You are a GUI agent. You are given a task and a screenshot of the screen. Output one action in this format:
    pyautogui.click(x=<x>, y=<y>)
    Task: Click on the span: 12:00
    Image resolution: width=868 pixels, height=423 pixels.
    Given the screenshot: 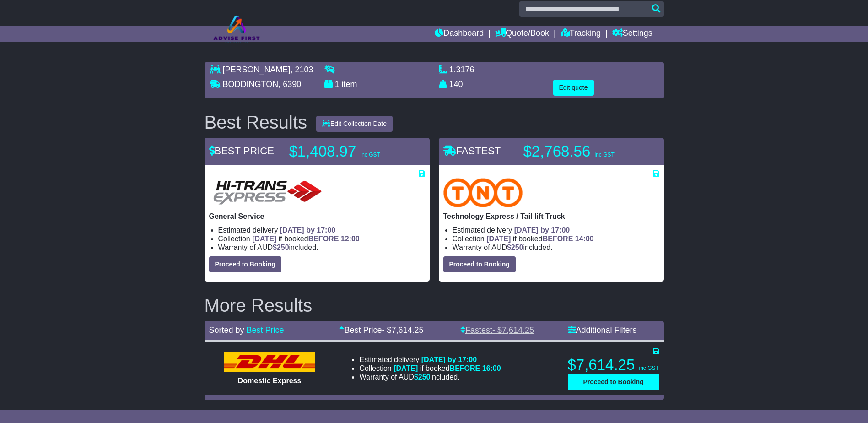 What is the action you would take?
    pyautogui.click(x=350, y=239)
    